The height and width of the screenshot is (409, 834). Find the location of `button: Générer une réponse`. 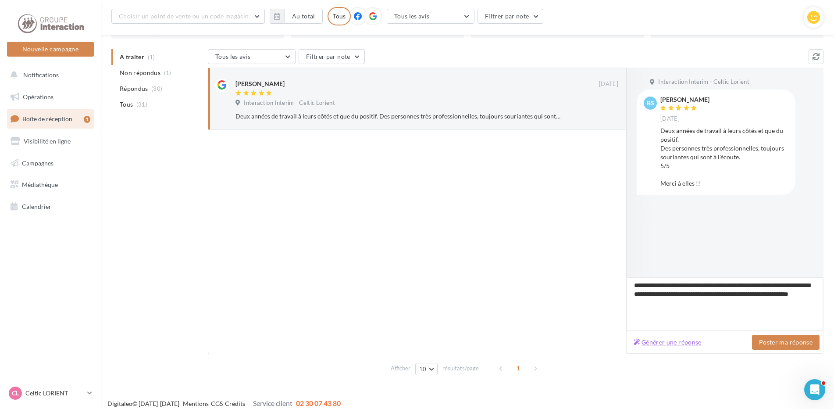

button: Générer une réponse is located at coordinates (667, 342).